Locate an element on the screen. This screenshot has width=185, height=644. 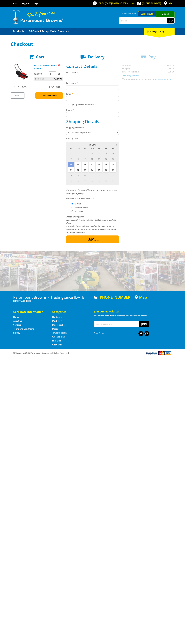
p: Item total: is located at coordinates (49, 78).